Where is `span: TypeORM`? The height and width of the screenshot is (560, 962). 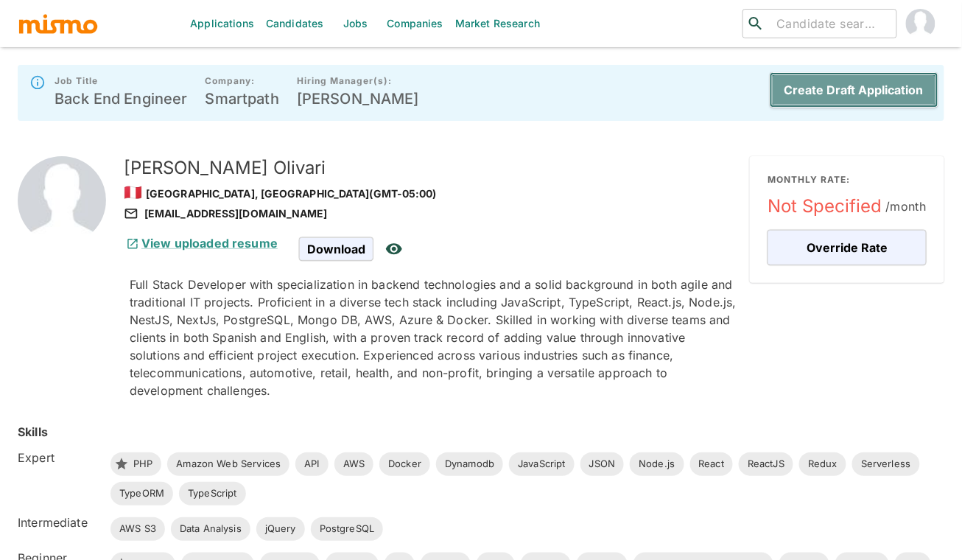 span: TypeORM is located at coordinates (141, 494).